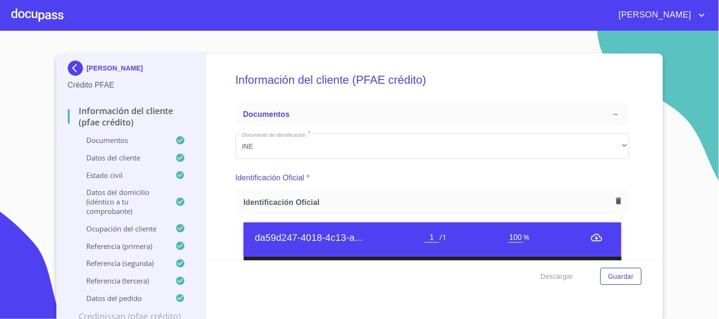 This screenshot has height=319, width=719. I want to click on span: Descargar, so click(557, 277).